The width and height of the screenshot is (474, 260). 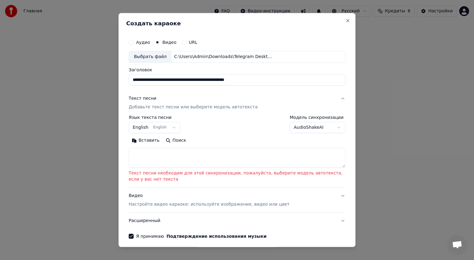 What do you see at coordinates (237, 23) in the screenshot?
I see `h2: Создать караоке` at bounding box center [237, 23].